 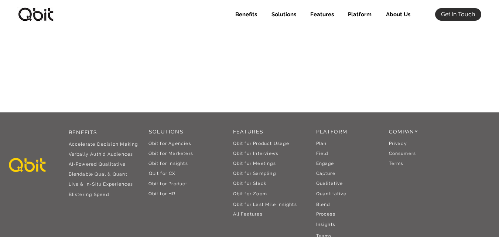 What do you see at coordinates (322, 153) in the screenshot?
I see `span: Field` at bounding box center [322, 153].